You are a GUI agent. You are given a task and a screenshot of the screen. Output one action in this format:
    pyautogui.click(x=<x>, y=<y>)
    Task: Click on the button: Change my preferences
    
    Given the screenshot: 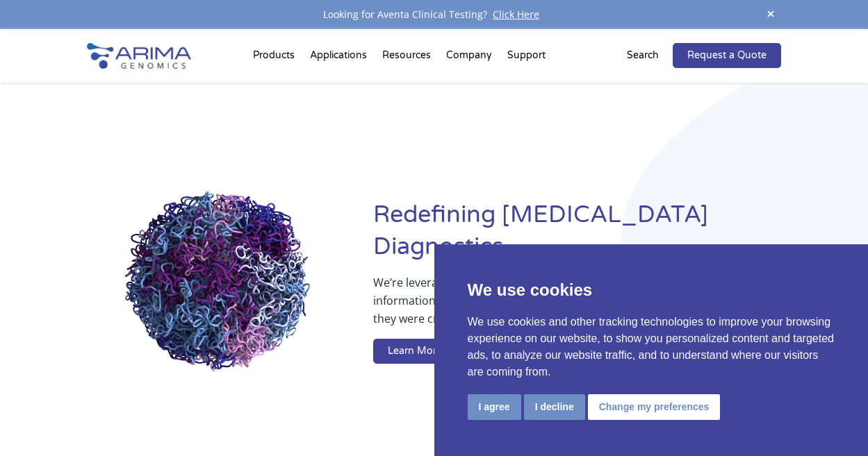 What is the action you would take?
    pyautogui.click(x=654, y=407)
    